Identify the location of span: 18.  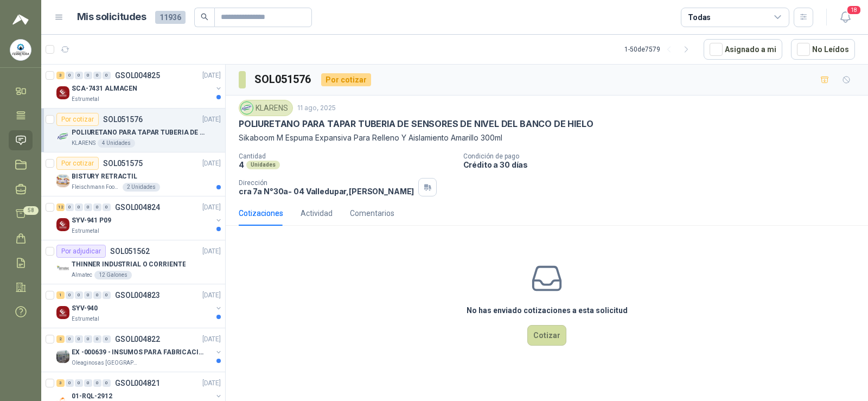
(854, 9).